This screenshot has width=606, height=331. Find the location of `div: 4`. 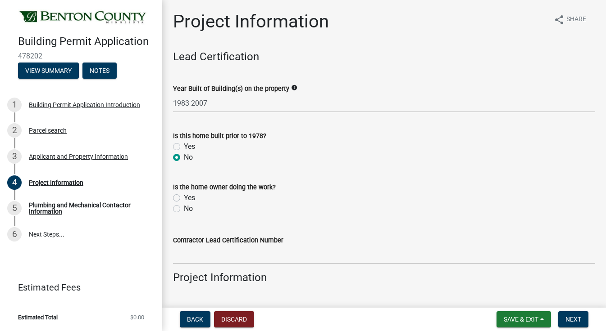

div: 4 is located at coordinates (14, 183).